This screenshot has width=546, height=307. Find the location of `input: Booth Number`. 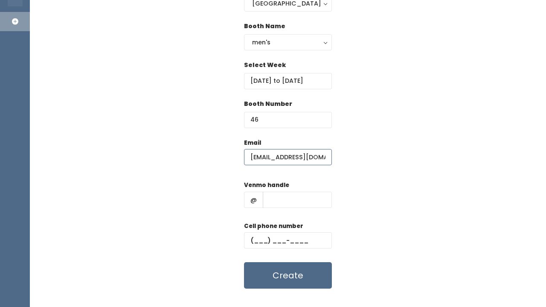

input: Booth Number is located at coordinates (288, 120).